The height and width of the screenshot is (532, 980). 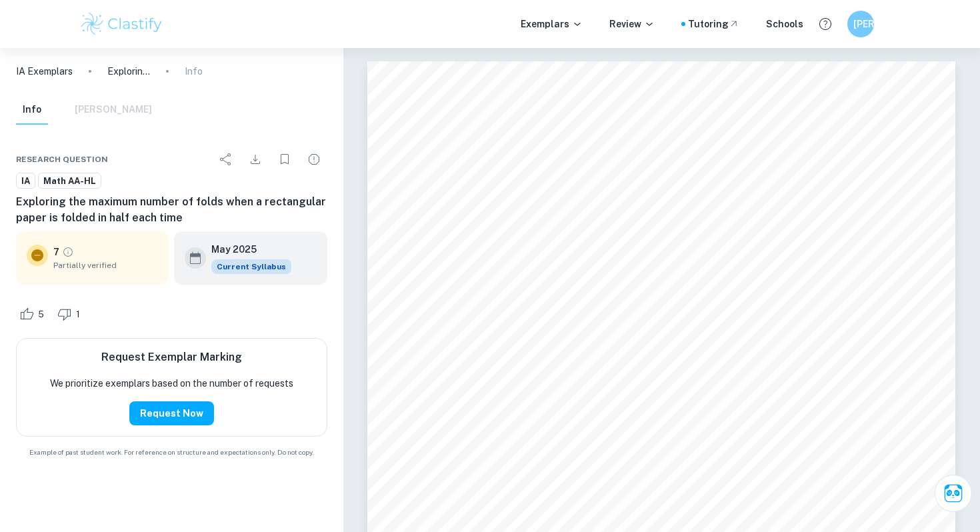 I want to click on p: Review, so click(x=632, y=24).